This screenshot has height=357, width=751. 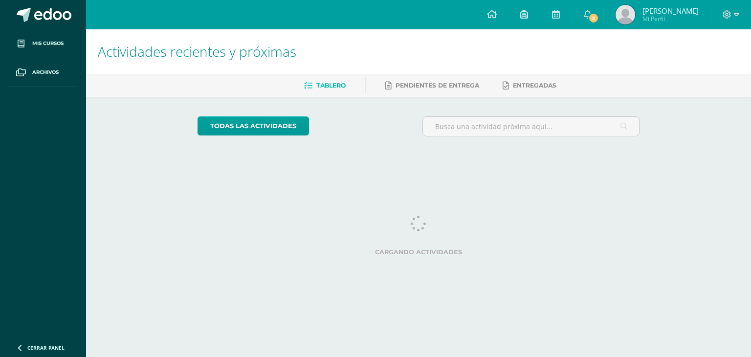 What do you see at coordinates (626, 15) in the screenshot?
I see `img: 0ce591f6c5bb341b09083435ff076bde.png` at bounding box center [626, 15].